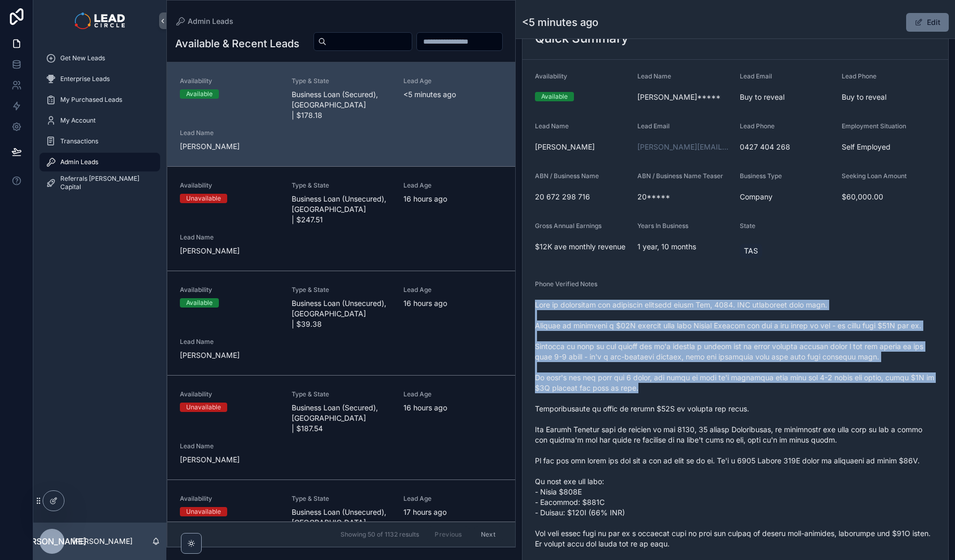  I want to click on div: scrollable content, so click(100, 124).